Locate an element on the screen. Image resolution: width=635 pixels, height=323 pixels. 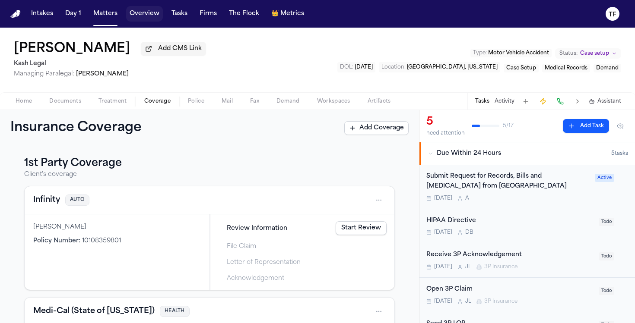
span: Case Setup is located at coordinates (521, 68).